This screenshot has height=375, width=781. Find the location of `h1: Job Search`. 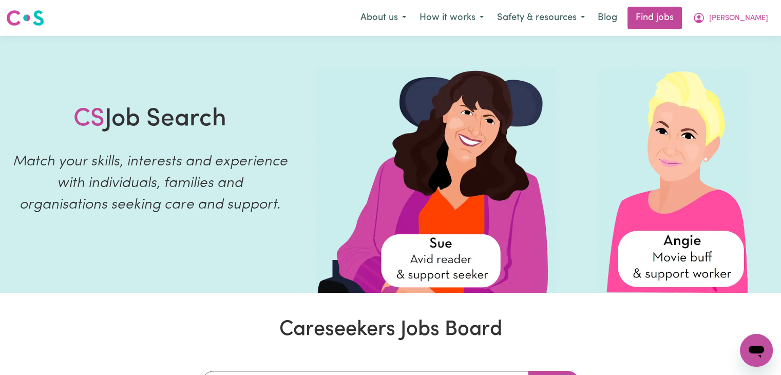

h1: Job Search is located at coordinates (150, 120).